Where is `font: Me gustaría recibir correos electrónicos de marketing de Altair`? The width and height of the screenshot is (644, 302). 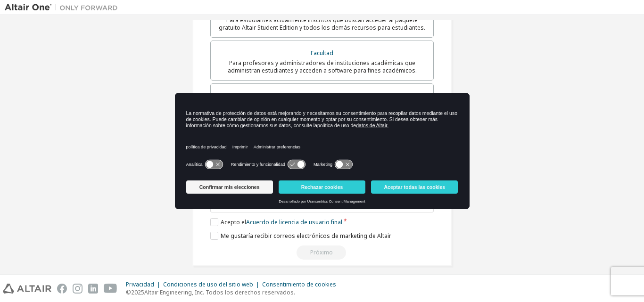
font: Me gustaría recibir correos electrónicos de marketing de Altair is located at coordinates (306, 235).